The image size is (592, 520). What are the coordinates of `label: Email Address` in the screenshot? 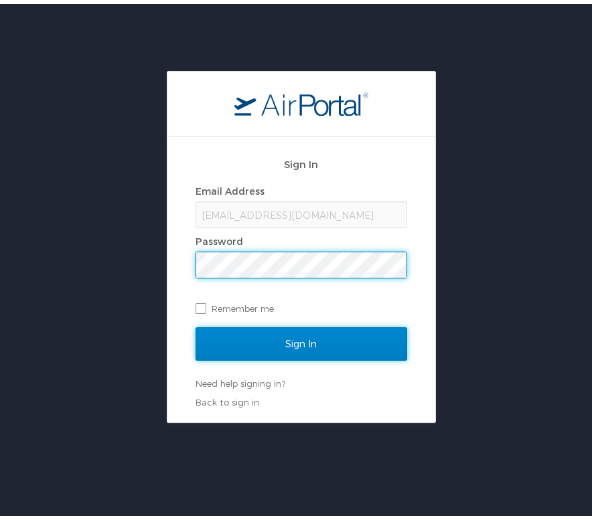 It's located at (230, 187).